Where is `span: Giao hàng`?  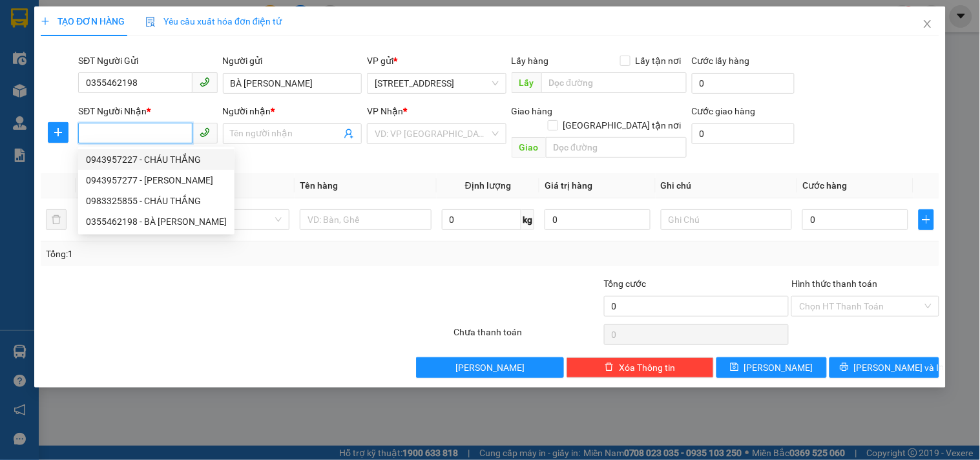 span: Giao hàng is located at coordinates (532, 111).